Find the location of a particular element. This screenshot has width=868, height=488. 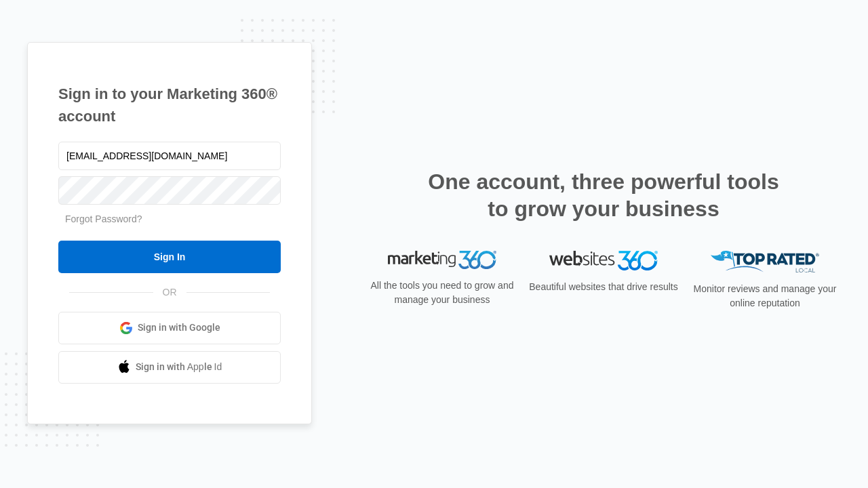

a: Forgot Password? is located at coordinates (103, 219).